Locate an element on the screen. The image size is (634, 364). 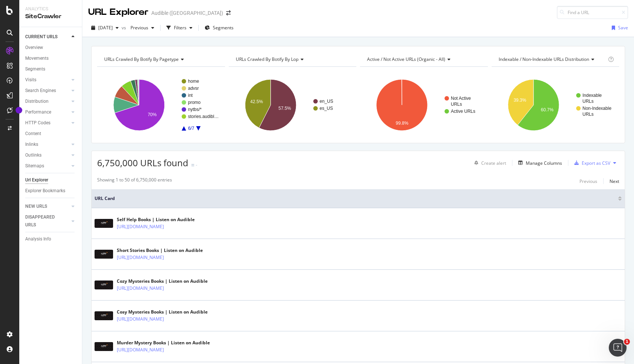
div: Visits is located at coordinates (30, 79).